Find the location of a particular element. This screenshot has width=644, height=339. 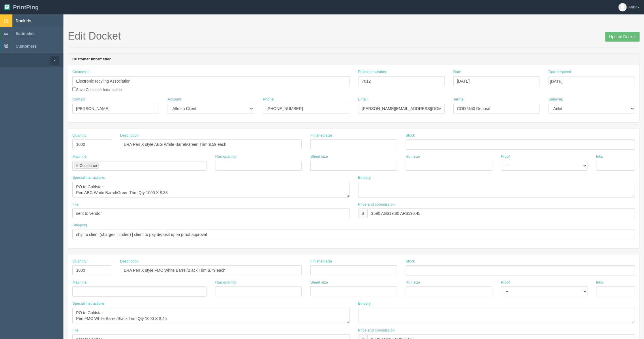

label: Email is located at coordinates (363, 99).